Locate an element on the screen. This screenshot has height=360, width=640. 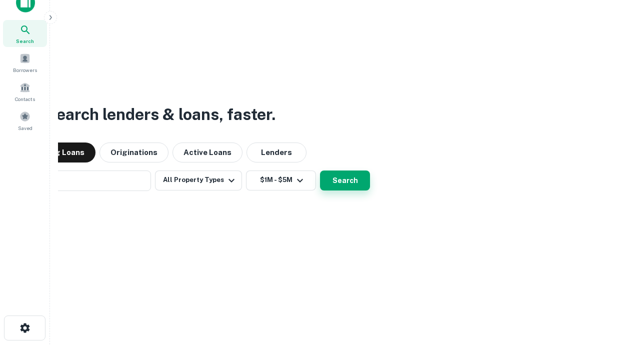
div: Contacts is located at coordinates (25, 92).